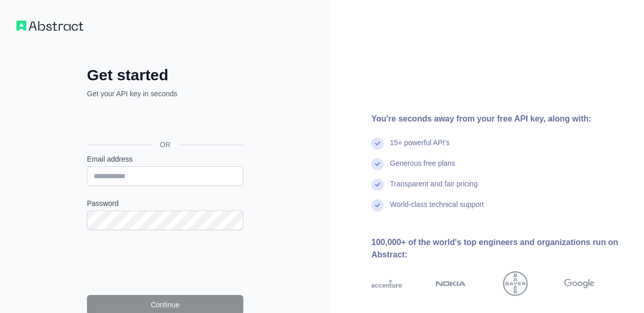 The height and width of the screenshot is (313, 644). Describe the element at coordinates (422, 168) in the screenshot. I see `div: Generous free plans` at that location.